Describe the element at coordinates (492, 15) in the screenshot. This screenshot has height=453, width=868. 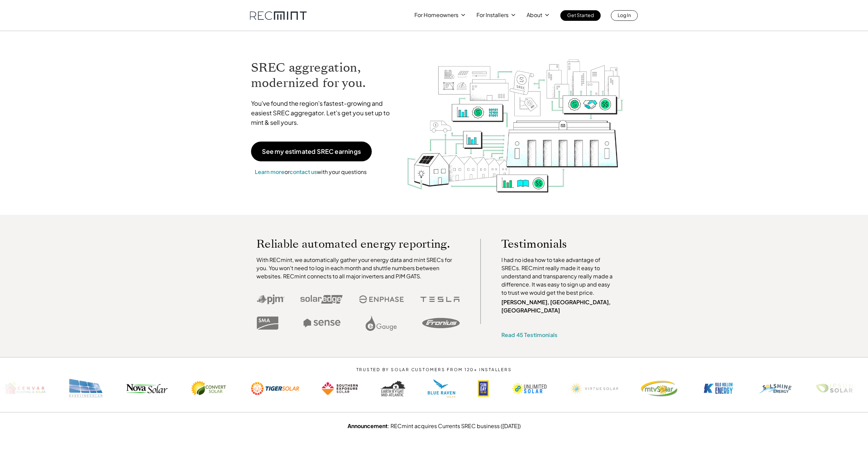
I see `p: For Installers` at that location.